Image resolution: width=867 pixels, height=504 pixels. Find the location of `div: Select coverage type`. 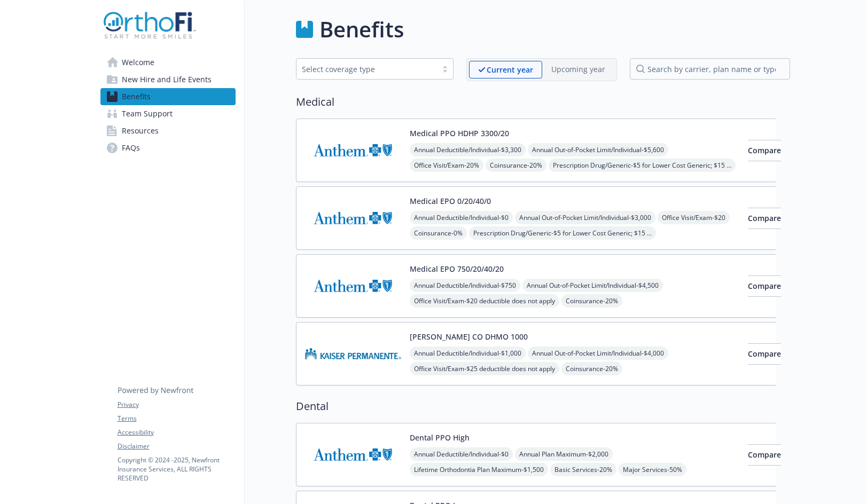

div: Select coverage type is located at coordinates (367, 69).